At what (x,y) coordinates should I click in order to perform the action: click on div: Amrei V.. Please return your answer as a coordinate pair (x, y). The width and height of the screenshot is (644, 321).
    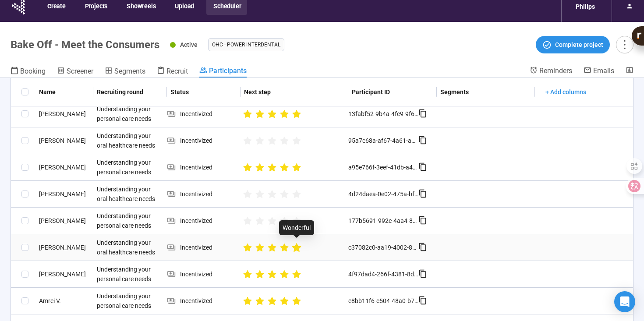
    Looking at the image, I should click on (64, 300).